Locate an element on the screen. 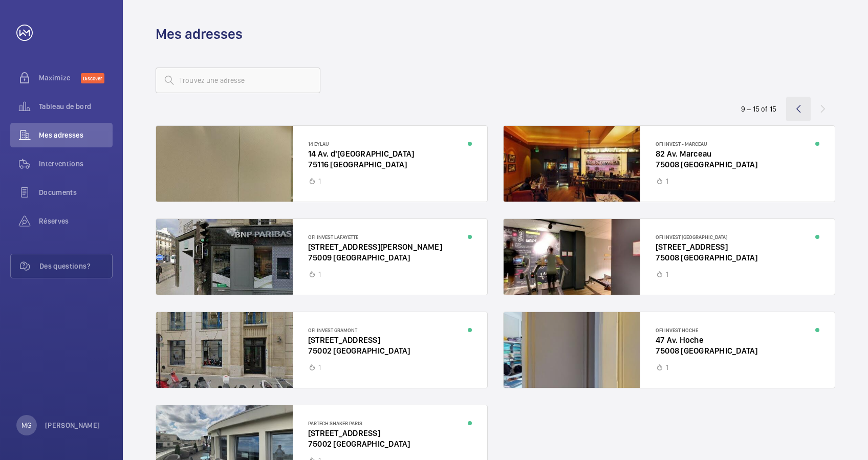  span: Des questions? is located at coordinates (76, 266).